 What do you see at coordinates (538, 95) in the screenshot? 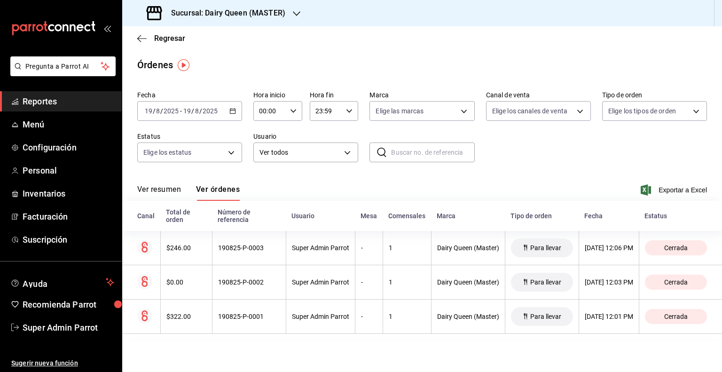
I see `label: Canal de venta` at bounding box center [538, 95].